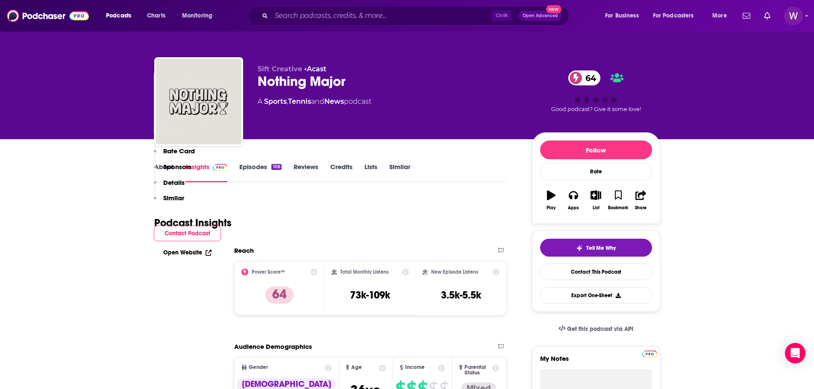 The image size is (814, 389). Describe the element at coordinates (258, 368) in the screenshot. I see `span: Gender` at that location.